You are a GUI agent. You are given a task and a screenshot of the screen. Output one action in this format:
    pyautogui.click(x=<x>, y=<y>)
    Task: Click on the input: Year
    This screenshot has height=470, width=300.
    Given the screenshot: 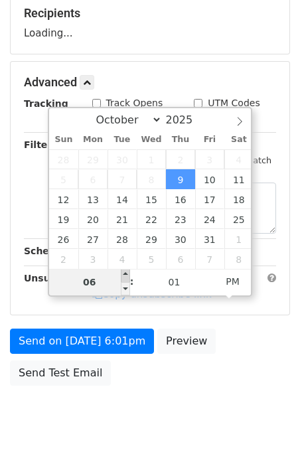 What is the action you would take?
    pyautogui.click(x=186, y=119)
    